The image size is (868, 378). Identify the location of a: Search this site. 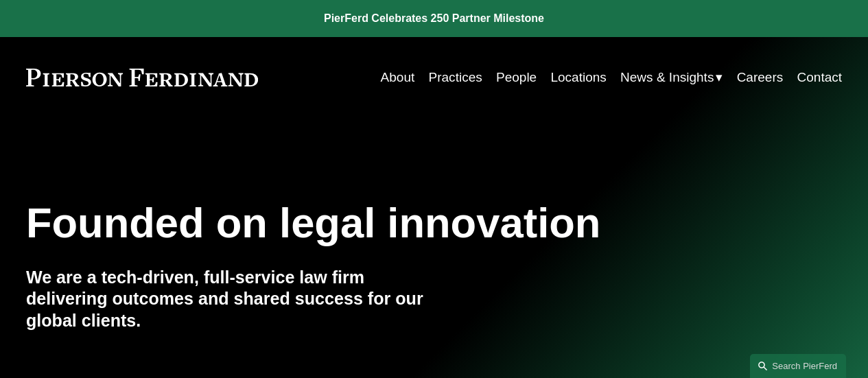
(798, 366).